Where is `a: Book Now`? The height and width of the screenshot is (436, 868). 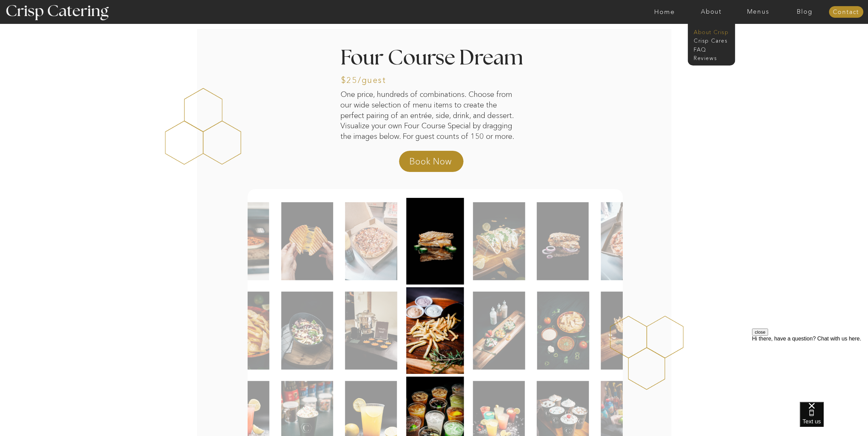
a: Book Now is located at coordinates (439, 164).